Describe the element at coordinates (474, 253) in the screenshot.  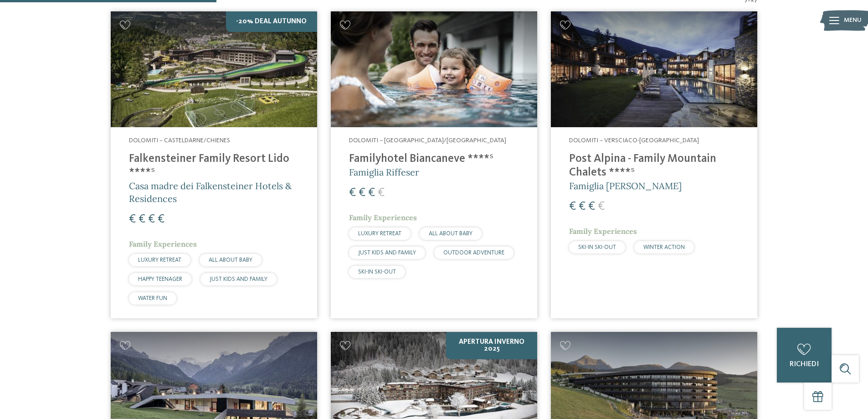
I see `span: OUTDOOR ADVENTURE` at that location.